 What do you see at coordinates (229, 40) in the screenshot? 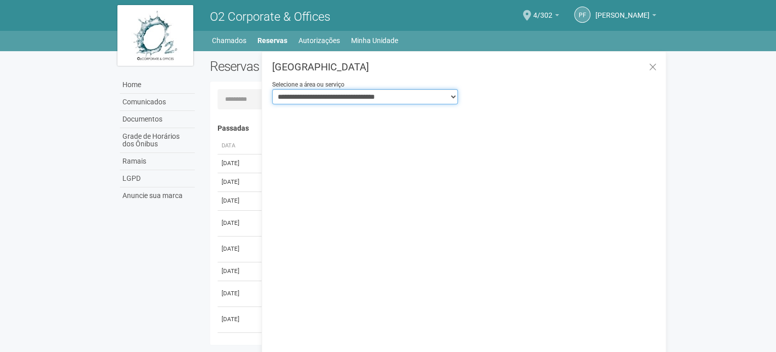
I see `a: Chamados` at bounding box center [229, 40].